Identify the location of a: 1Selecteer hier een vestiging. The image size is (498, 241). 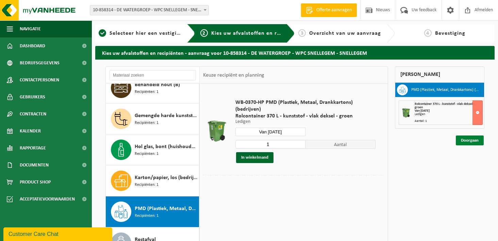
(140, 33).